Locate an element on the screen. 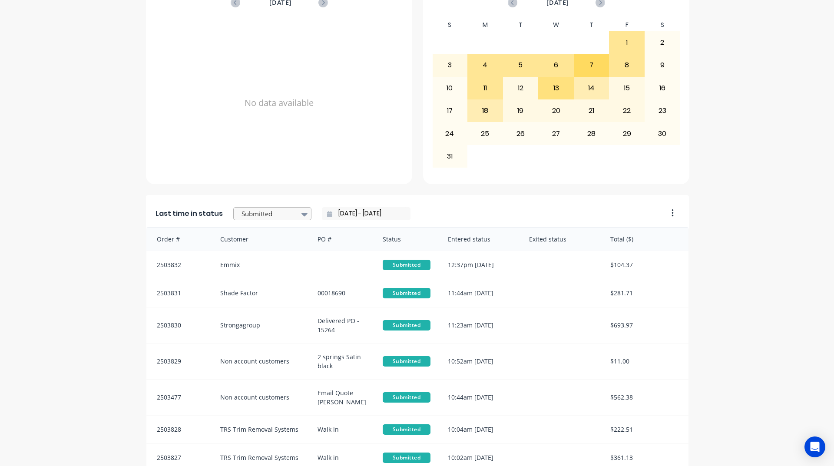  div: 19 is located at coordinates (521, 111).